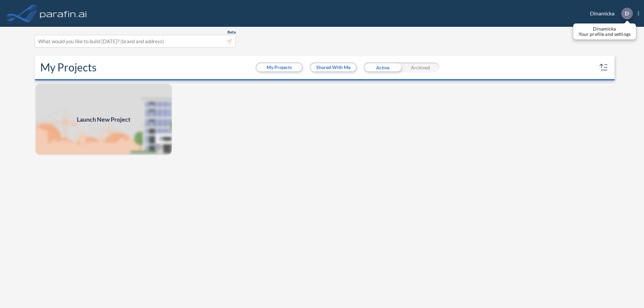  I want to click on button: sort, so click(604, 67).